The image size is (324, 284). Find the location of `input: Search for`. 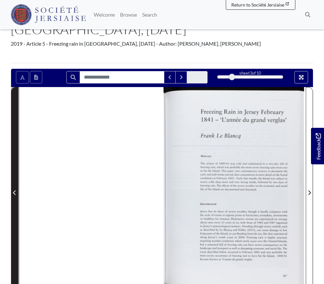

input: Search for is located at coordinates (122, 77).